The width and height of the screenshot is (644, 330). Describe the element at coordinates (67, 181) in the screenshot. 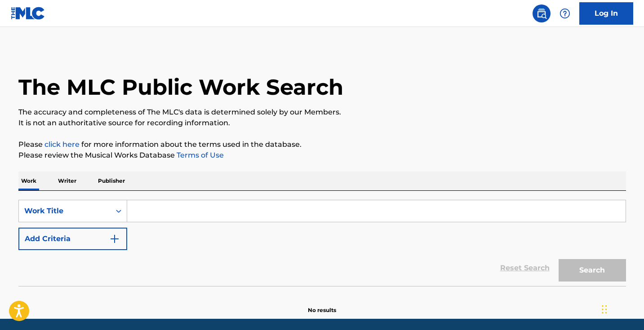

I see `p: Writer` at that location.